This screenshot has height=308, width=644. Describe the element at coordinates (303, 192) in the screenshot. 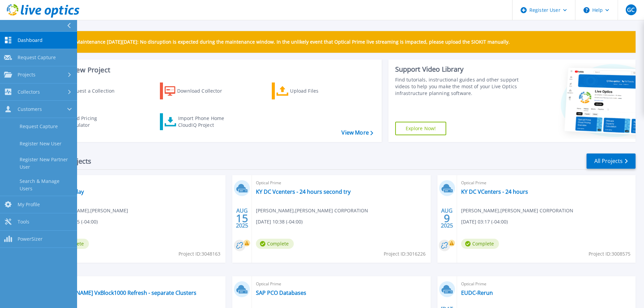

I see `a: KY DC Vcenters - 24 hours second try` at that location.